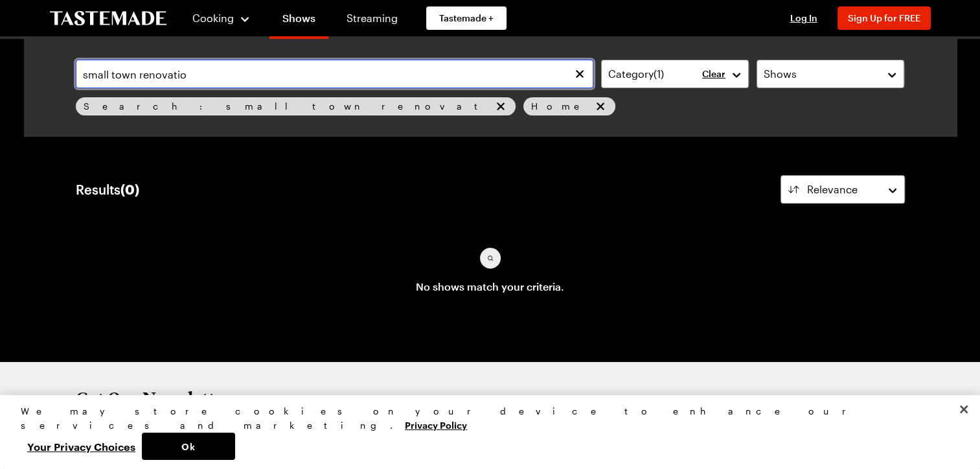 The image size is (980, 469). Describe the element at coordinates (501, 106) in the screenshot. I see `button: remove Search: small town renovat` at that location.